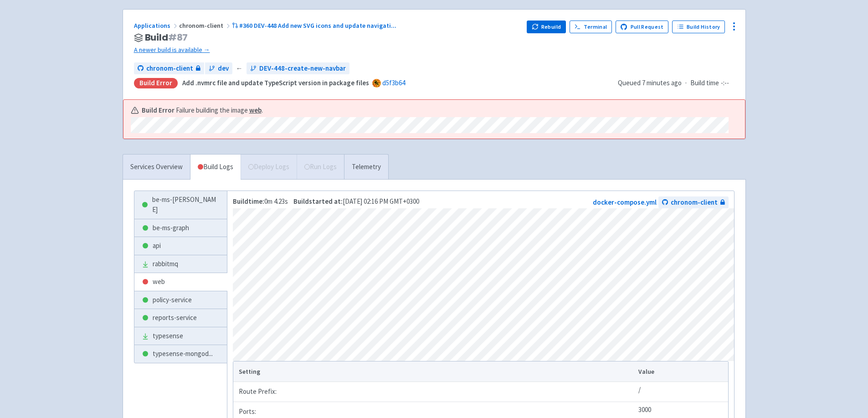 The height and width of the screenshot is (418, 868). I want to click on a: api, so click(180, 245).